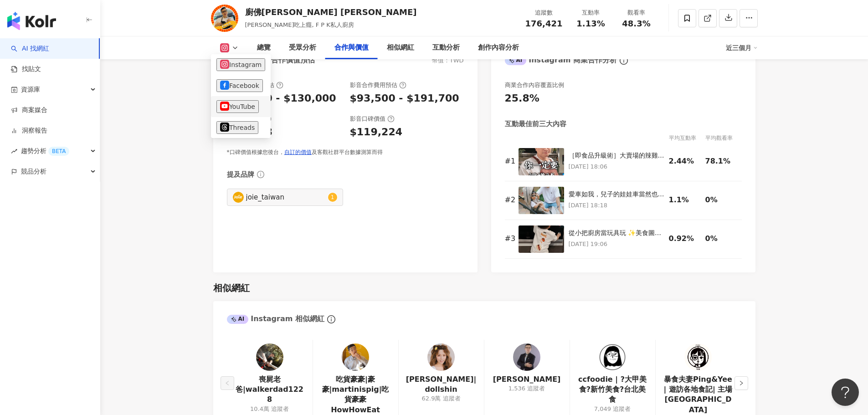 This screenshot has height=415, width=868. Describe the element at coordinates (544, 23) in the screenshot. I see `span: 176,421` at that location.